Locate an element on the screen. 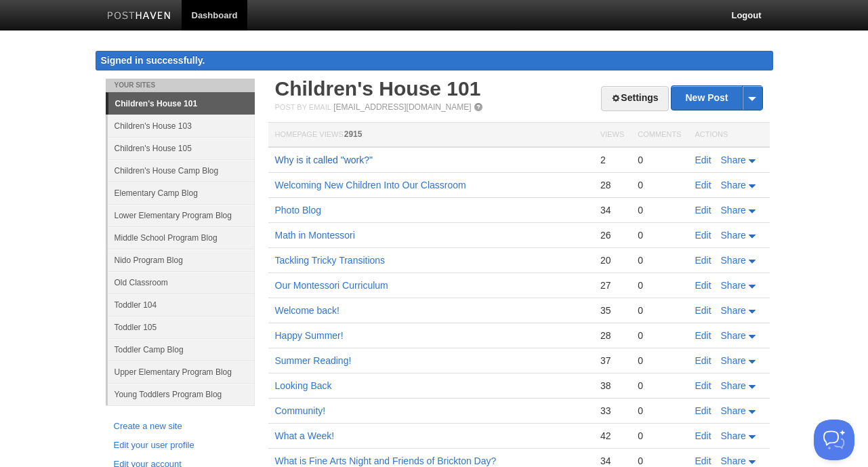 The height and width of the screenshot is (467, 868). a: Looking Back is located at coordinates (304, 386).